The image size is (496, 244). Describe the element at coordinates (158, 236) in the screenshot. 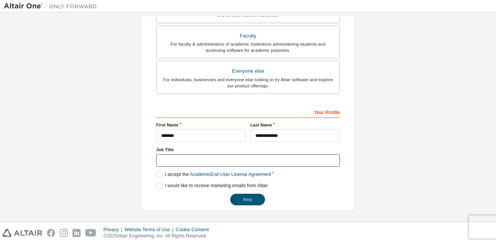

I see `p: © 2025 Altair Engineering, Inc. All Rights Reserved.` at that location.